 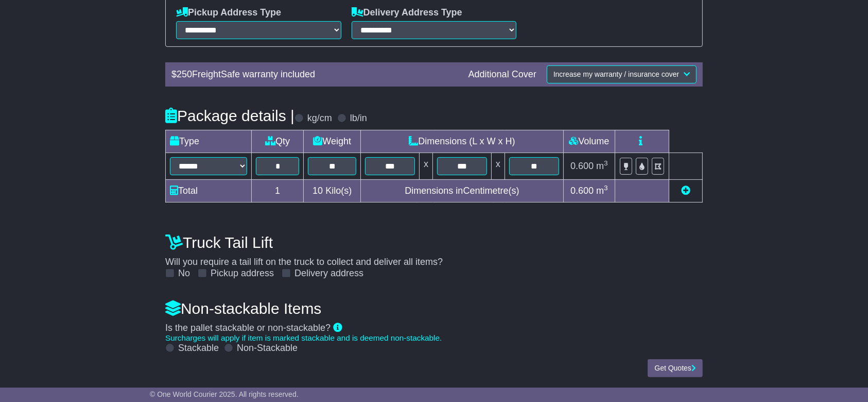 What do you see at coordinates (320, 118) in the screenshot?
I see `label: kg/cm` at bounding box center [320, 118].